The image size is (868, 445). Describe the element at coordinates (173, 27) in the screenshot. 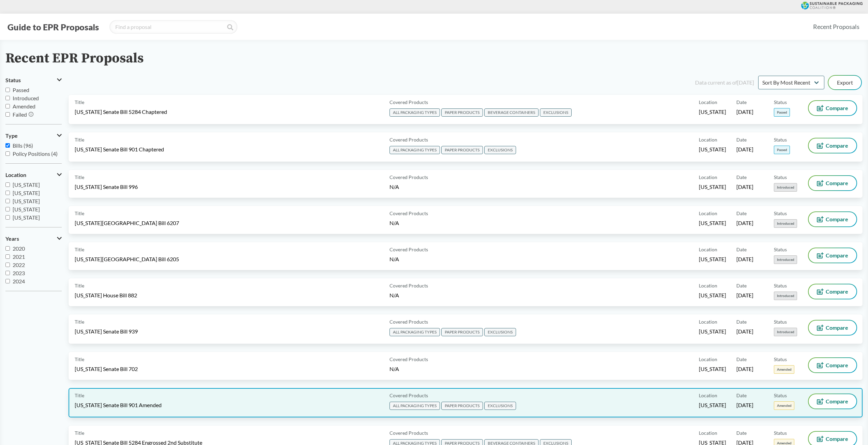

I see `input: Find a proposal` at that location.